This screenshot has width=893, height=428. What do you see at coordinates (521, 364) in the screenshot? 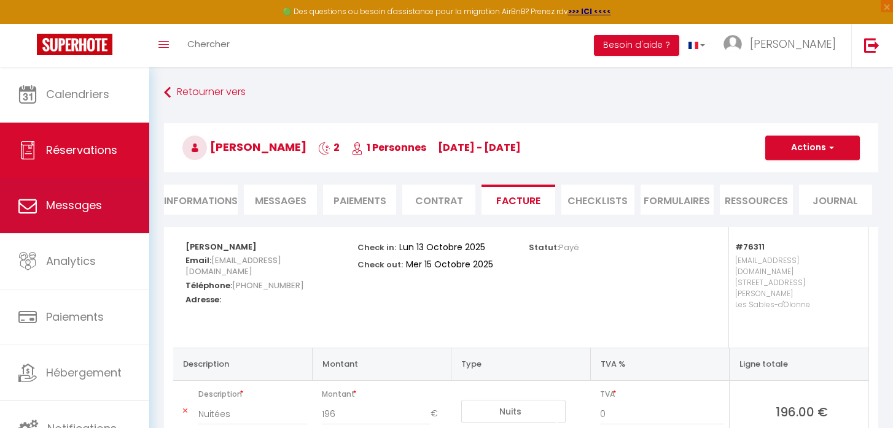
I see `th: Type` at bounding box center [521, 364].